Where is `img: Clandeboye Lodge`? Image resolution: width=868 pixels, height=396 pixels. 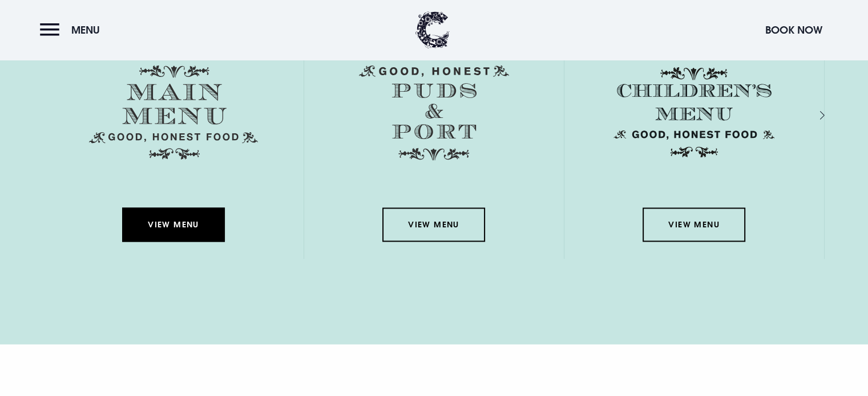
img: Clandeboye Lodge is located at coordinates (432, 30).